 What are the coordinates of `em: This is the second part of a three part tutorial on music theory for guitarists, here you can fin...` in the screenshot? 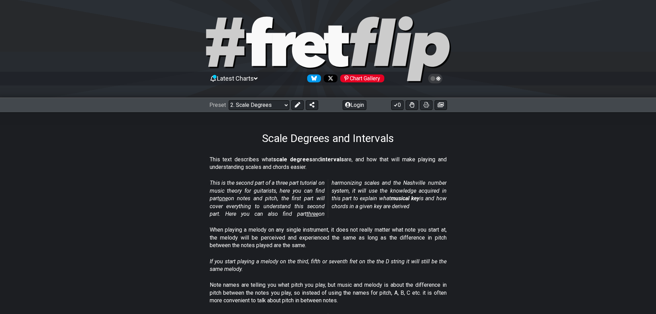 It's located at (328, 198).